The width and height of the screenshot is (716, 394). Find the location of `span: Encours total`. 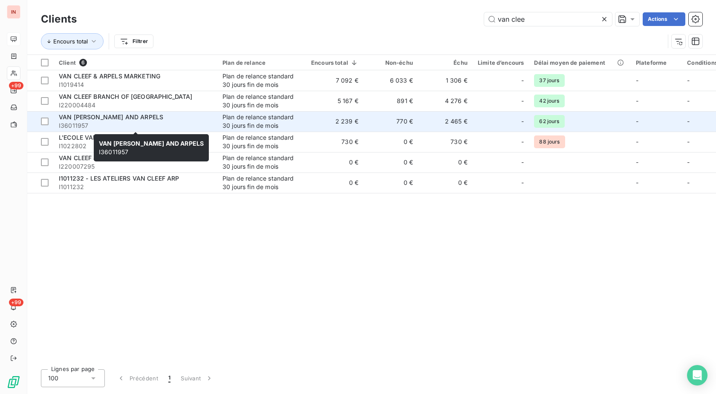

span: Encours total is located at coordinates (70, 41).